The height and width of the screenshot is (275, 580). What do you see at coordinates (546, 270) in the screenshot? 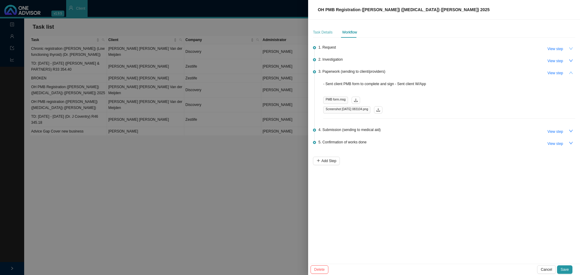
I see `button: Cancel` at bounding box center [546, 270].